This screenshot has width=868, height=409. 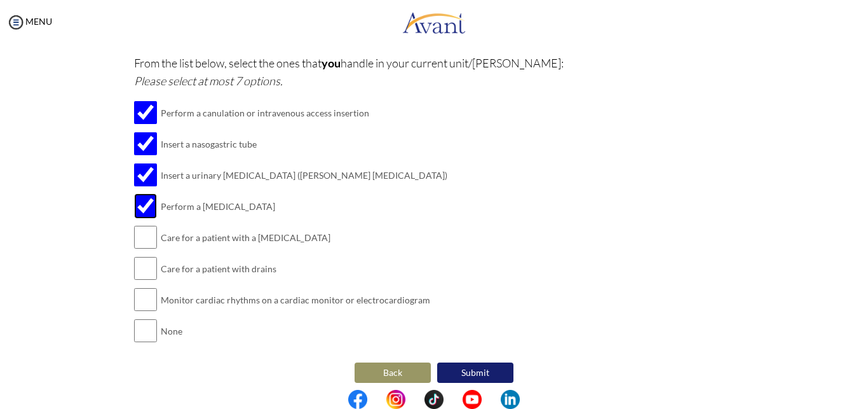 I want to click on button: Back, so click(x=393, y=372).